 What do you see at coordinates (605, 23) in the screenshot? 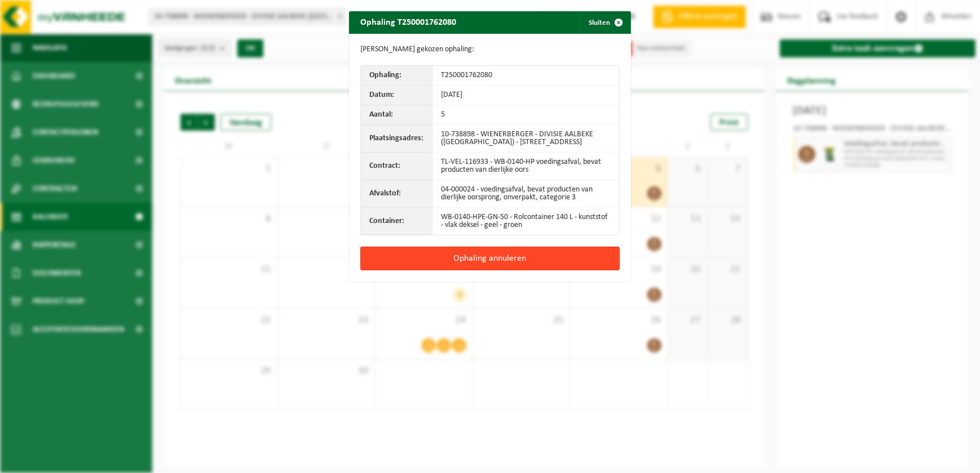
I see `button: Sluiten` at bounding box center [605, 23].